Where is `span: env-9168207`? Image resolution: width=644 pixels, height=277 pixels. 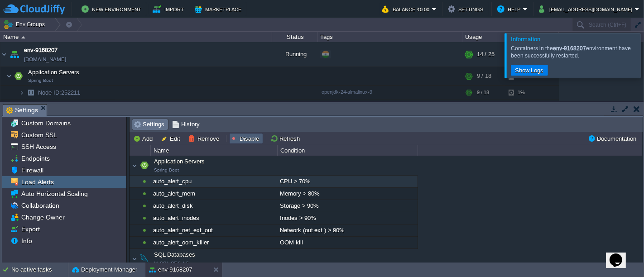 span: env-9168207 is located at coordinates (41, 50).